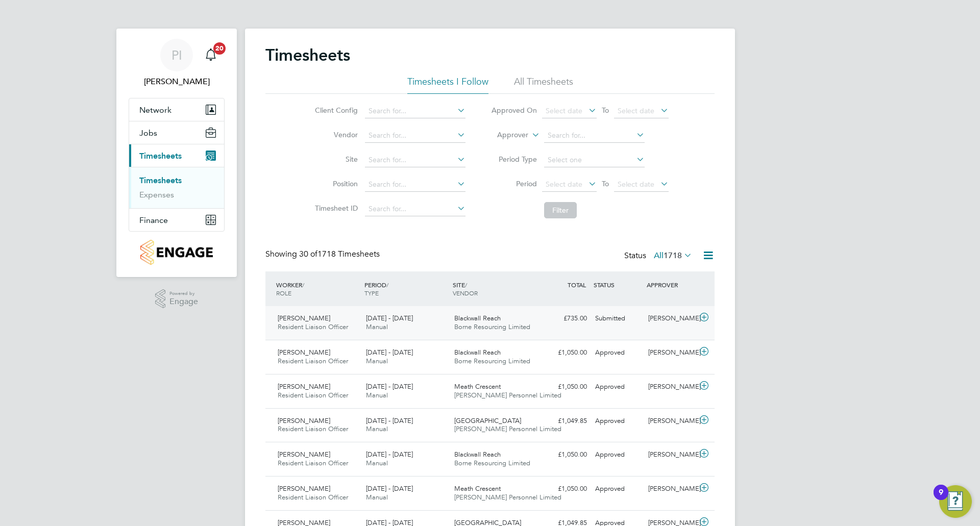 The height and width of the screenshot is (526, 980). What do you see at coordinates (577, 285) in the screenshot?
I see `span: TOTAL` at bounding box center [577, 285].